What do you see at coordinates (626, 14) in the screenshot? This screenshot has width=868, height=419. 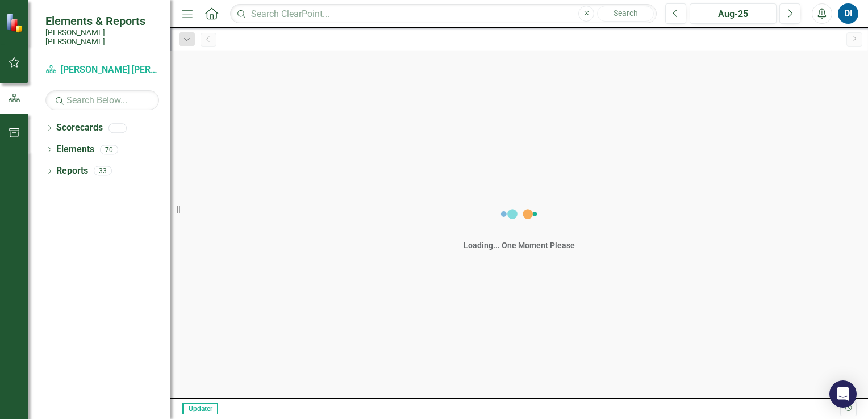 I see `button: Search` at bounding box center [626, 14].